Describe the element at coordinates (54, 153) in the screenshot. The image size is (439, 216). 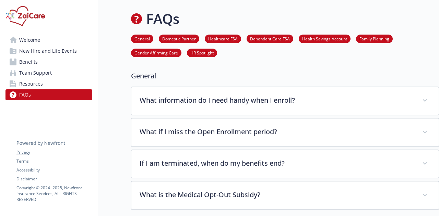
I see `a: Privacy` at that location.